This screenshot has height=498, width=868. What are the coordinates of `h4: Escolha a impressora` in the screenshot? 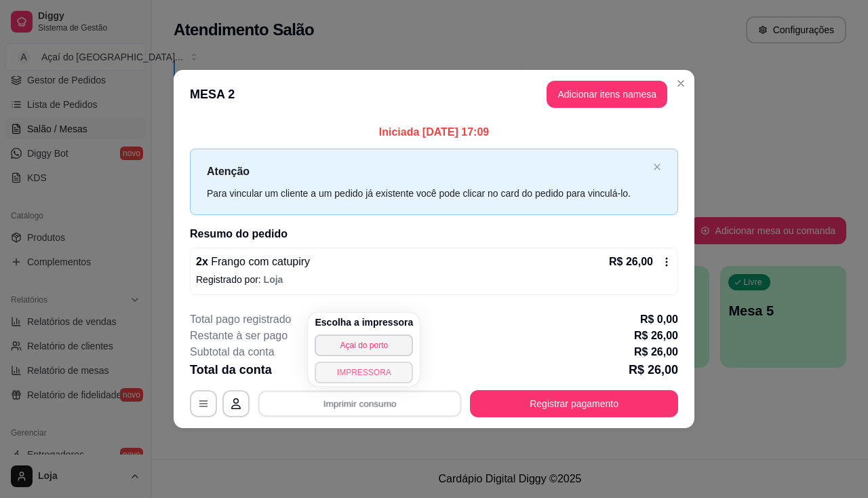 It's located at (364, 322).